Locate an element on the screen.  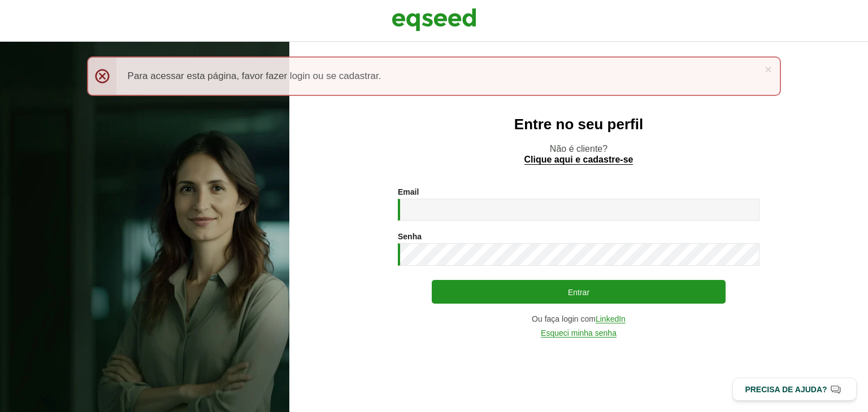
button: Entrar is located at coordinates (579, 292).